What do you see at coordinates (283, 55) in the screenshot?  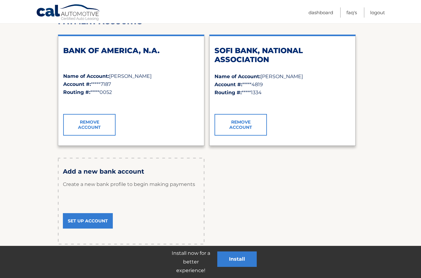 I see `h2: SOFI BANK, NATIONAL ASSOCIATION` at bounding box center [283, 55].